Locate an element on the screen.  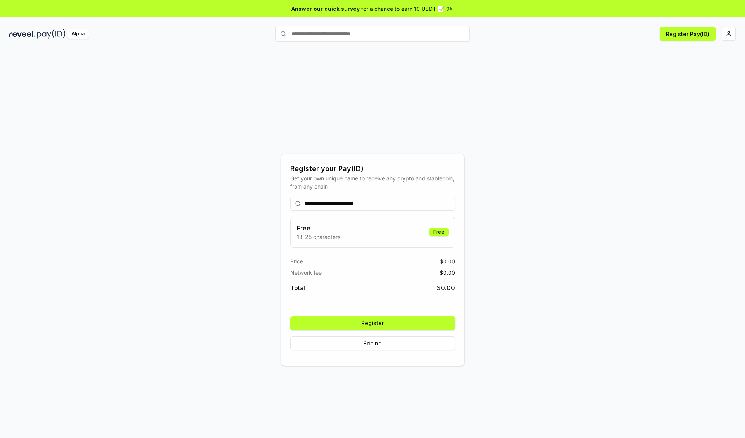
button: Pricing is located at coordinates (373, 344).